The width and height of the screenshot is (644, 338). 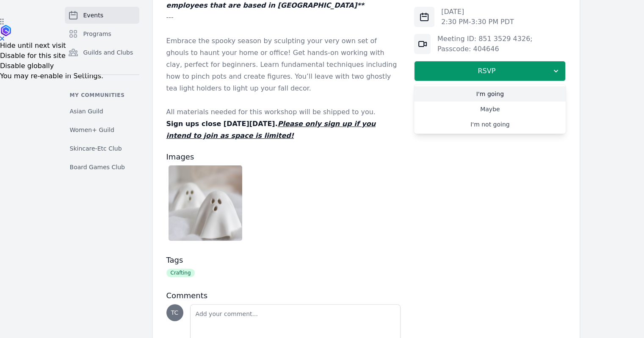 I want to click on h3: Comments, so click(x=284, y=296).